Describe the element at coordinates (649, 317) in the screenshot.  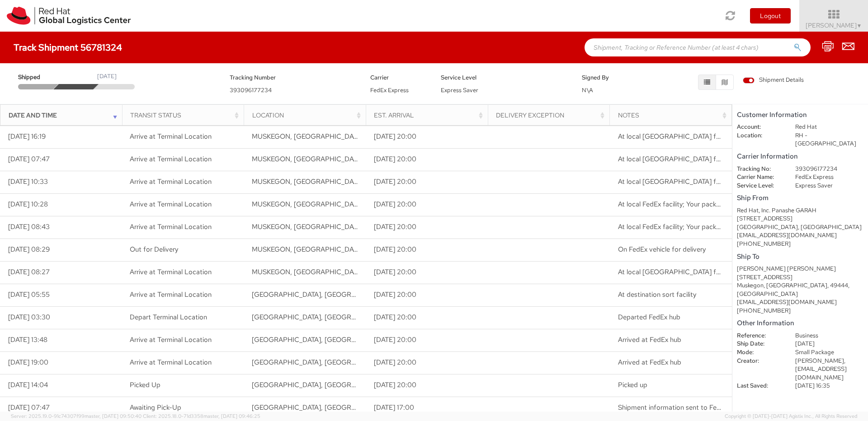
I see `span: Departed FedEx hub` at that location.